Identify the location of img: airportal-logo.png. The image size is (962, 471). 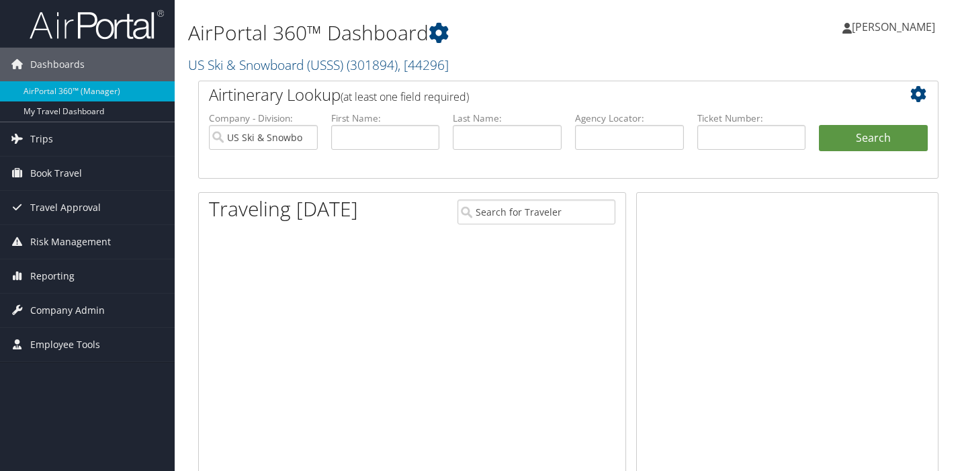
(97, 24).